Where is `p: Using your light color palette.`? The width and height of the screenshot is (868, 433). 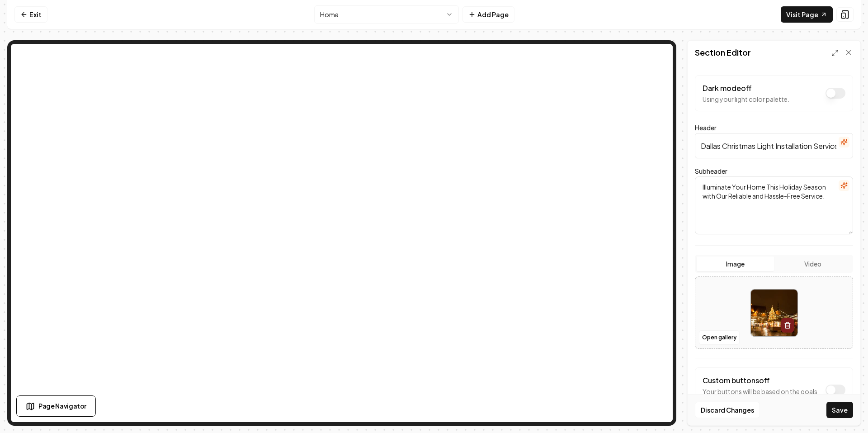
p: Using your light color palette. is located at coordinates (746, 99).